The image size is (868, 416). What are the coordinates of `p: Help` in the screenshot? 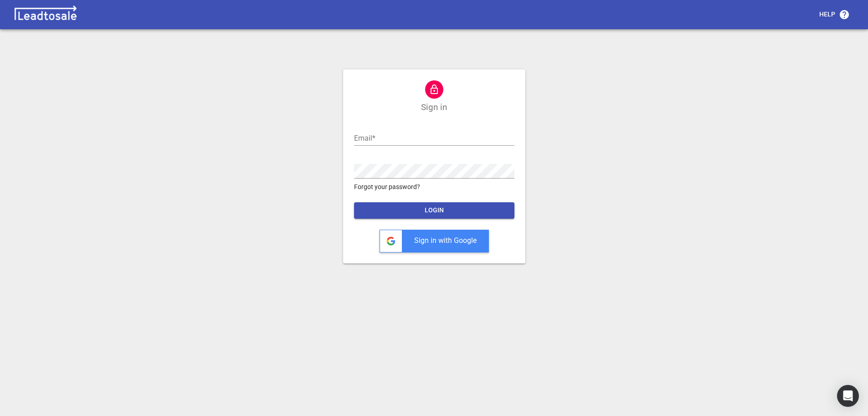 It's located at (827, 14).